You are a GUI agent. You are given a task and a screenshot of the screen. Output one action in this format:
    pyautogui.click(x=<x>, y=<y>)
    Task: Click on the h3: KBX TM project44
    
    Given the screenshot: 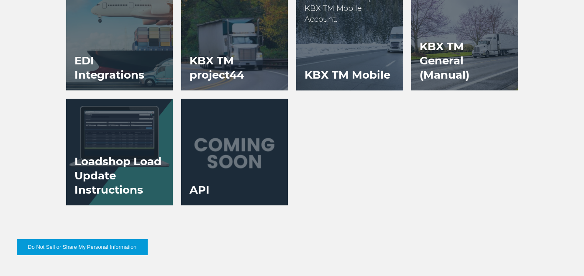 What is the action you would take?
    pyautogui.click(x=234, y=68)
    